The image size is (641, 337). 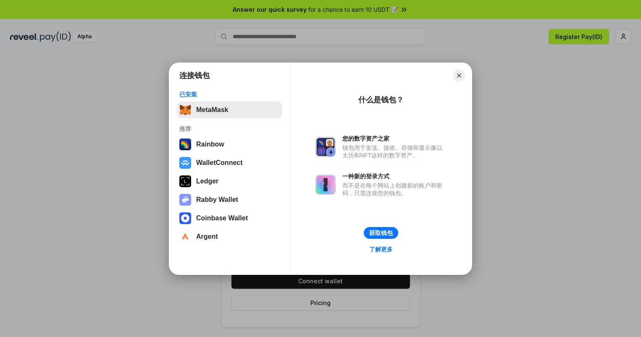 I want to click on button: 获取钱包, so click(x=381, y=233).